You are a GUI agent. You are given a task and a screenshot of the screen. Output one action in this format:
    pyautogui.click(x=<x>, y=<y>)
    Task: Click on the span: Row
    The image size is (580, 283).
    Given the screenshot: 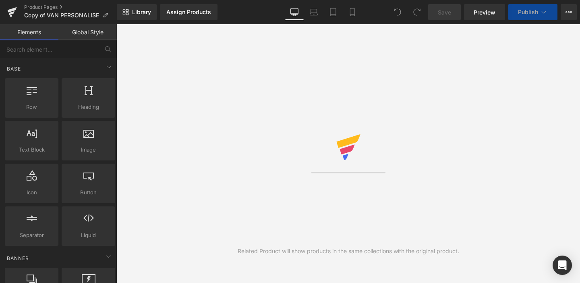 What is the action you would take?
    pyautogui.click(x=31, y=107)
    